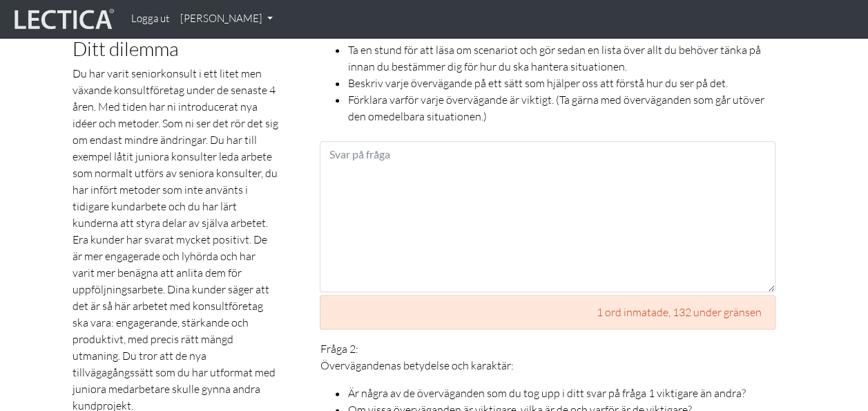 This screenshot has height=411, width=868. What do you see at coordinates (562, 107) in the screenshot?
I see `li: Förklara varför varje övervägande är viktigt. (Ta gärna med överväganden som går utöver den omede...` at bounding box center [562, 107].